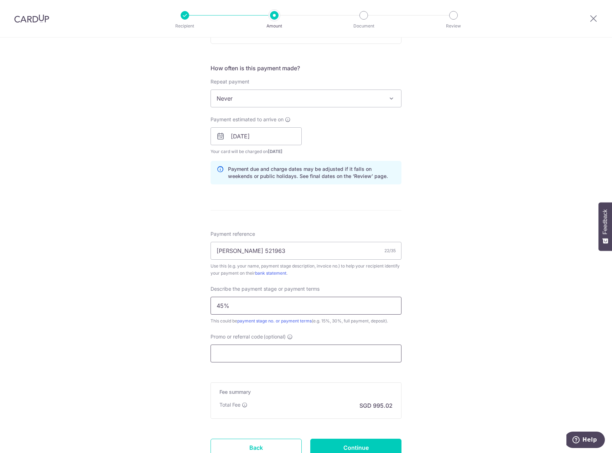 This screenshot has width=612, height=453. I want to click on a: bank statement, so click(271, 273).